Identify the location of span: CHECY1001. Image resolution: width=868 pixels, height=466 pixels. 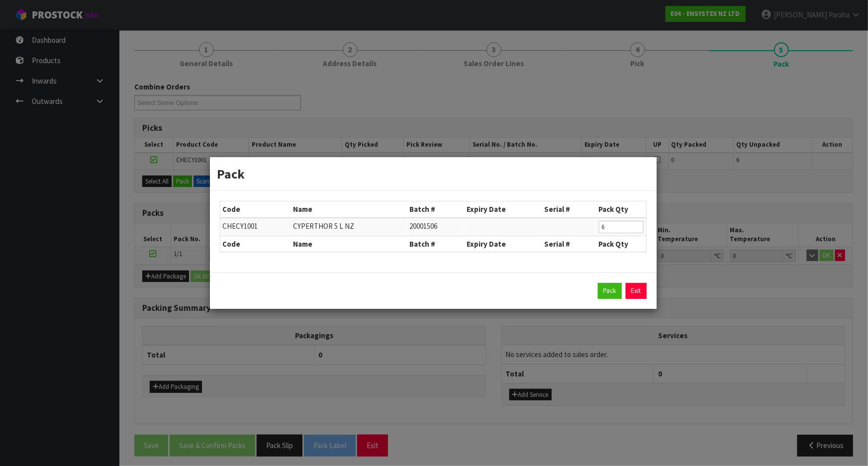
(241, 226).